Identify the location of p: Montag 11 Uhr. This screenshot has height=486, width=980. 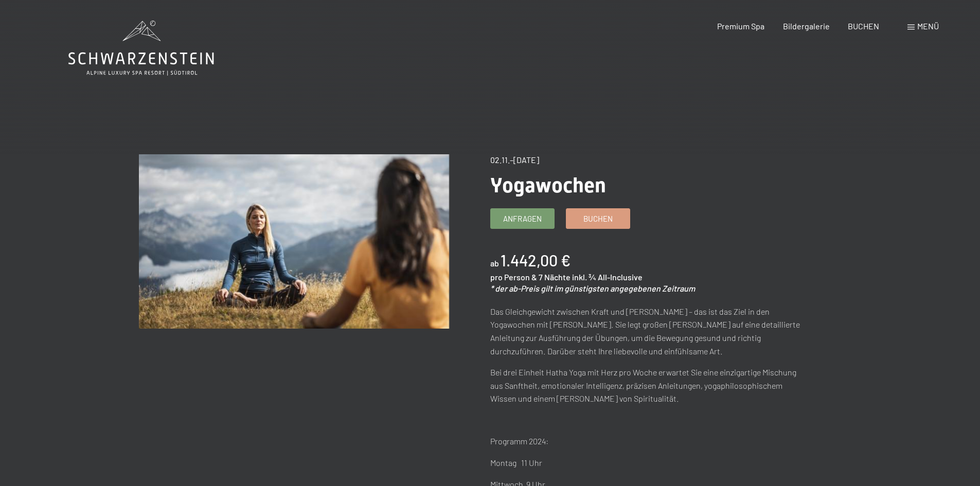
(645, 463).